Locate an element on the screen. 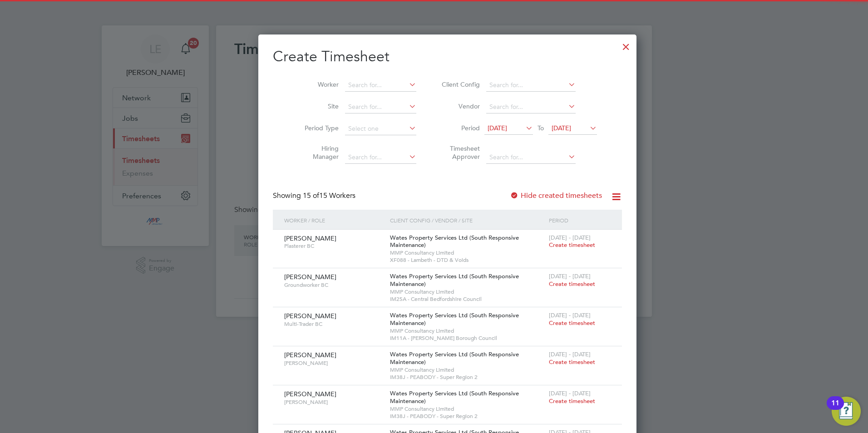 The image size is (868, 433). label: Timesheet Approver is located at coordinates (459, 153).